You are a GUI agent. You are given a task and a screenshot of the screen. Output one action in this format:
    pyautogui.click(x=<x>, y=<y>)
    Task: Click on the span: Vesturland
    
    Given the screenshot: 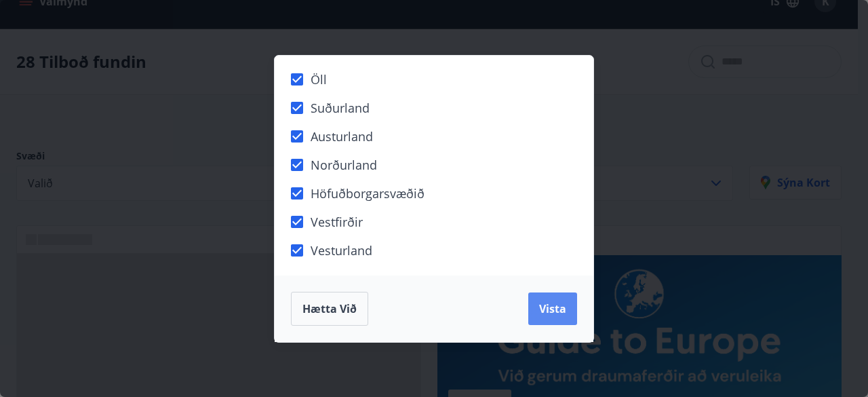 What is the action you would take?
    pyautogui.click(x=341, y=251)
    